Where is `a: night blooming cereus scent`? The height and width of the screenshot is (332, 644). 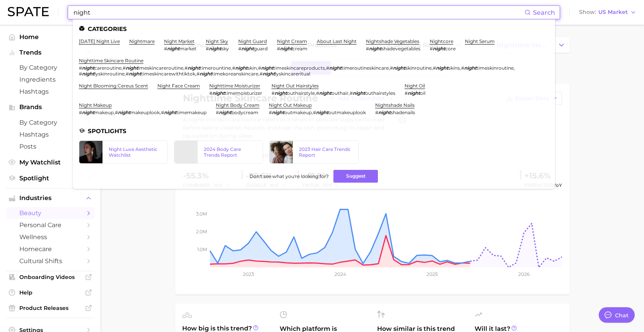
a: night blooming cereus scent is located at coordinates (113, 86).